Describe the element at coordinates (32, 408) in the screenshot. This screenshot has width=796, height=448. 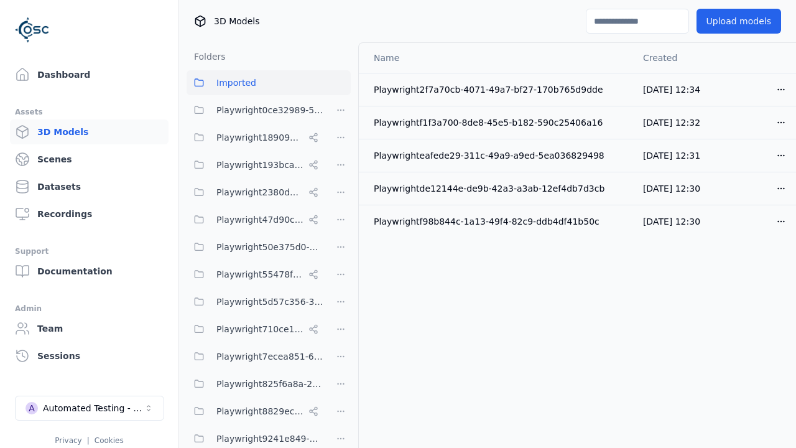
I see `div: A` at that location.